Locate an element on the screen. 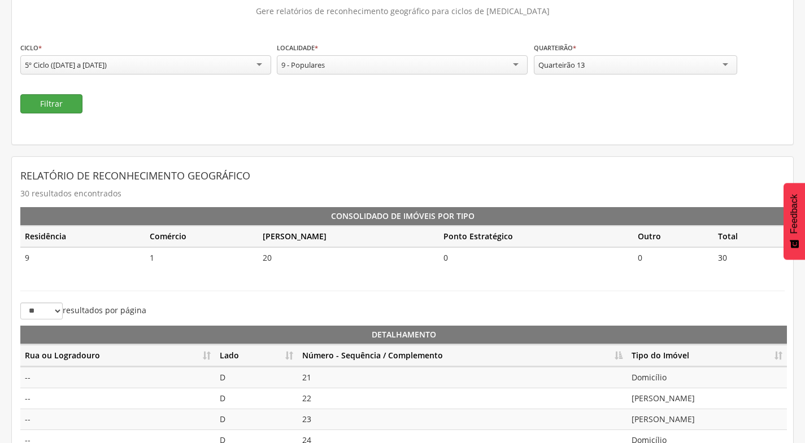  th: Detalhamento is located at coordinates (403, 335).